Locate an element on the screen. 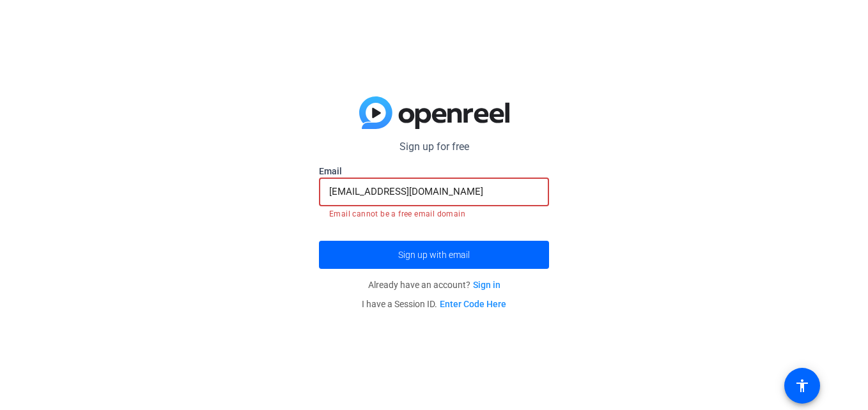 This screenshot has width=868, height=410. span: I have a Session ID. is located at coordinates (434, 304).